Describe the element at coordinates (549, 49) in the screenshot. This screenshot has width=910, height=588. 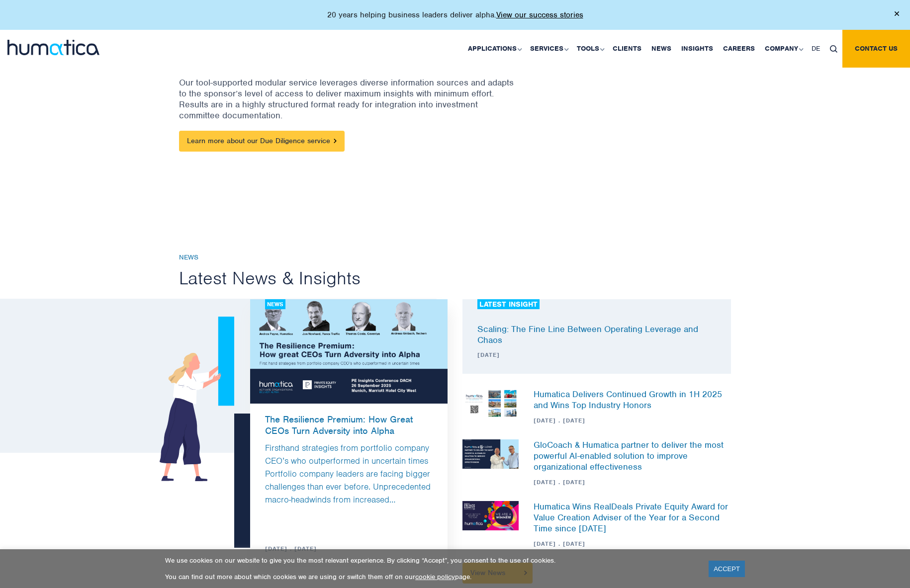
I see `a: Services` at that location.